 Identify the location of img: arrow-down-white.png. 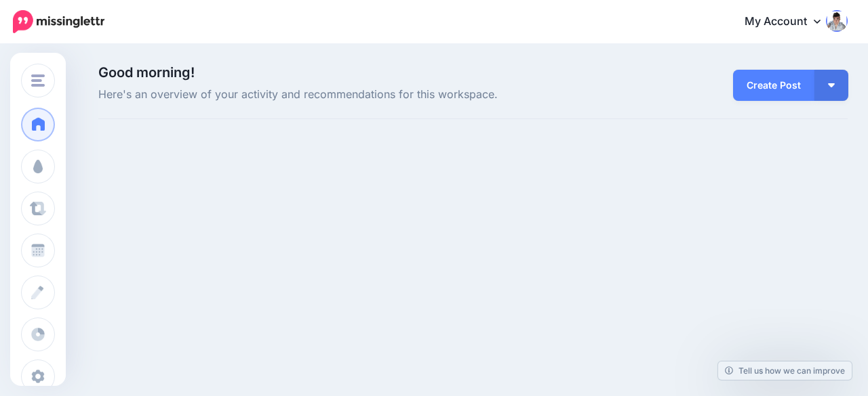
(832, 86).